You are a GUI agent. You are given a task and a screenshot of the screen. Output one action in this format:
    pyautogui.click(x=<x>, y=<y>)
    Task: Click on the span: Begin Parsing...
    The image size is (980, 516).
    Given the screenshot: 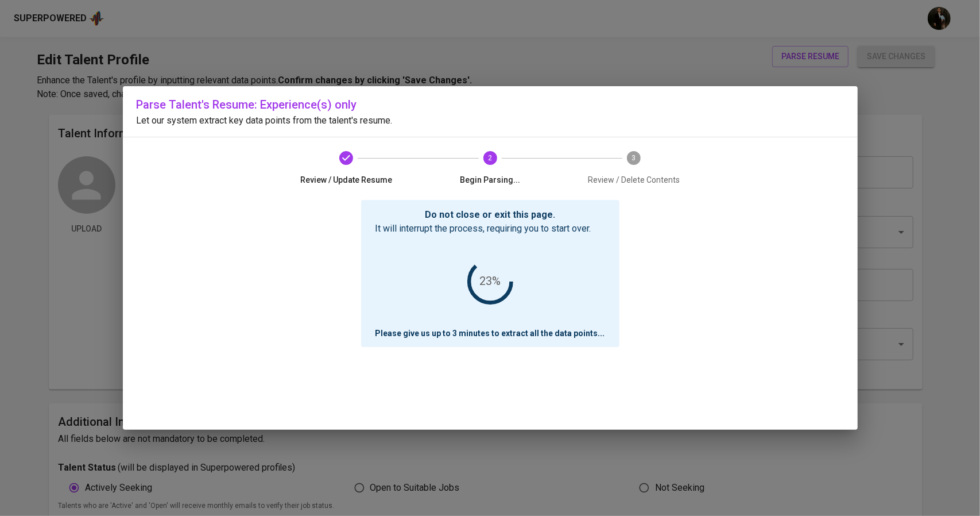 What is the action you would take?
    pyautogui.click(x=490, y=180)
    